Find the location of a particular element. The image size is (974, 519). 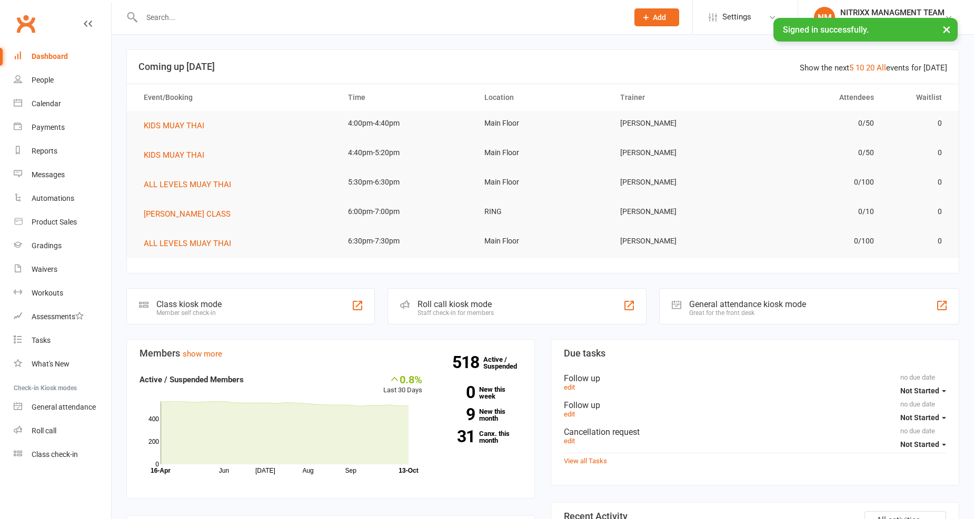

td: 6:30pm-7:30pm is located at coordinates (406, 241).